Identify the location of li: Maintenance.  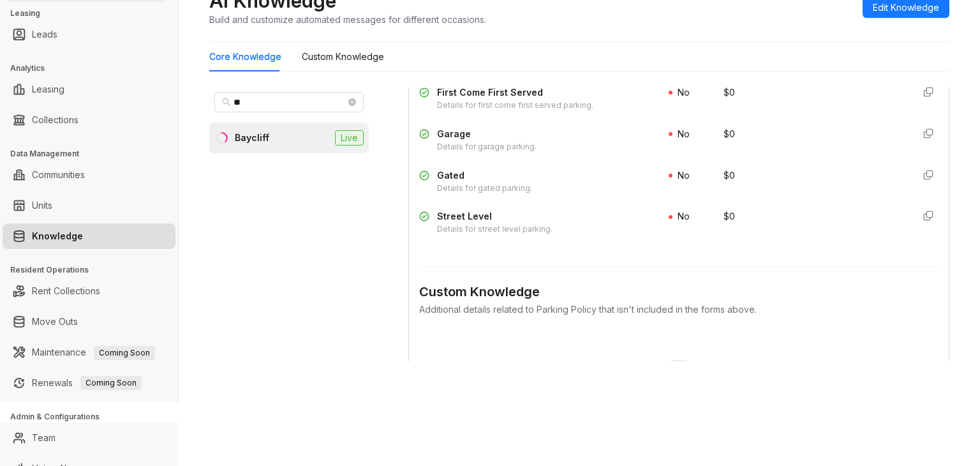
(89, 352).